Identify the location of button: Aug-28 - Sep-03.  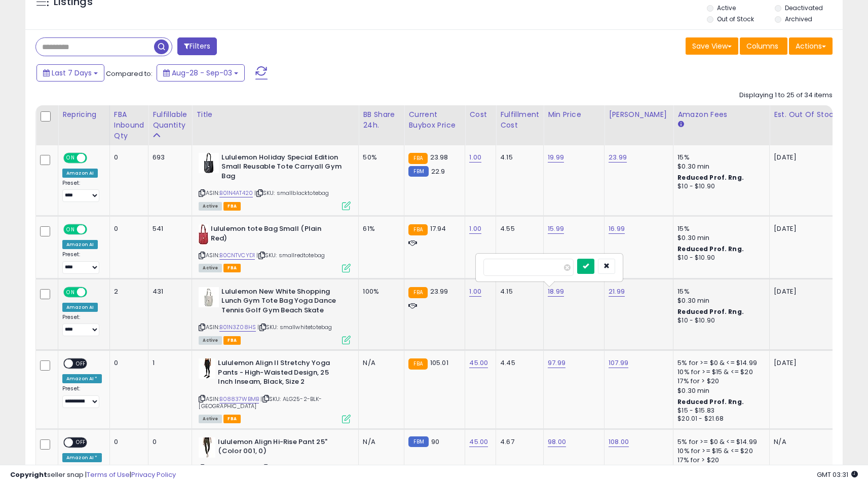
(201, 73).